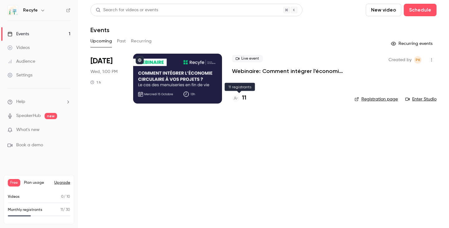 This screenshot has height=228, width=449. Describe the element at coordinates (14, 183) in the screenshot. I see `span: Free` at that location.